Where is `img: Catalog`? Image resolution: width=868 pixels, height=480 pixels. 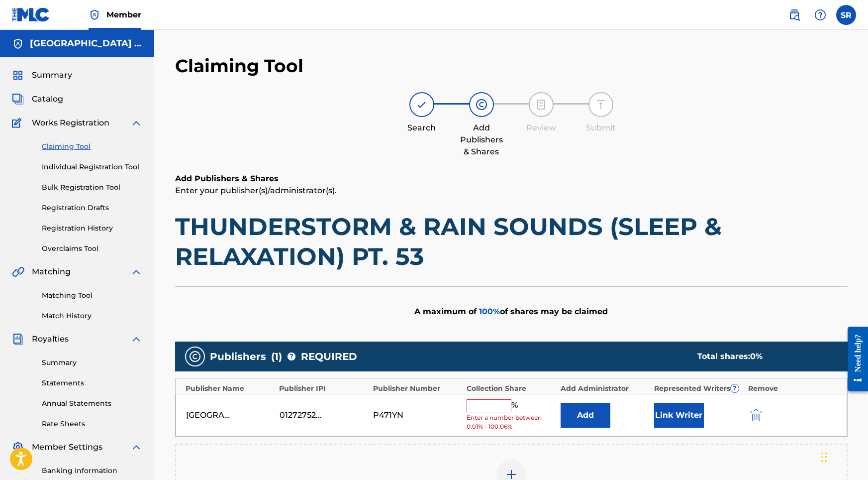 img: Catalog is located at coordinates (18, 99).